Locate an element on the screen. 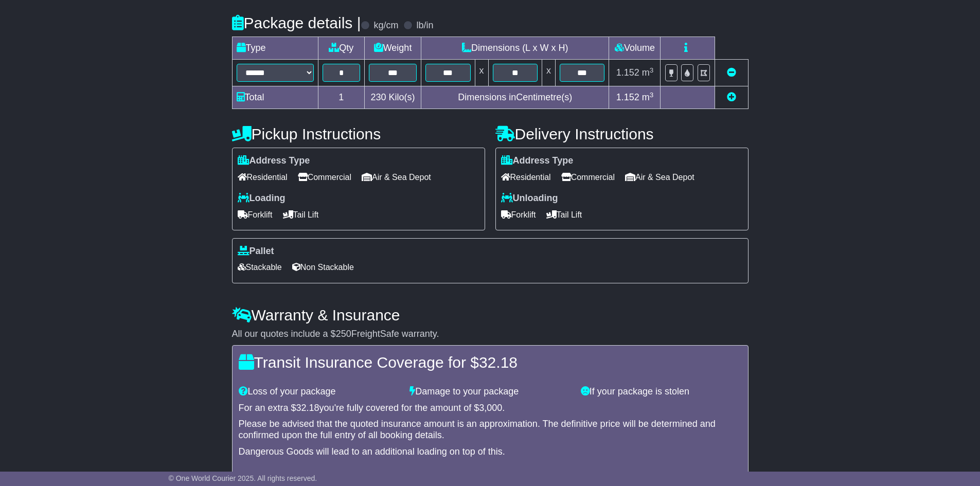  div: Please be advised that the quoted insurance amount is an approximation. The definitive price will... is located at coordinates (490, 429).